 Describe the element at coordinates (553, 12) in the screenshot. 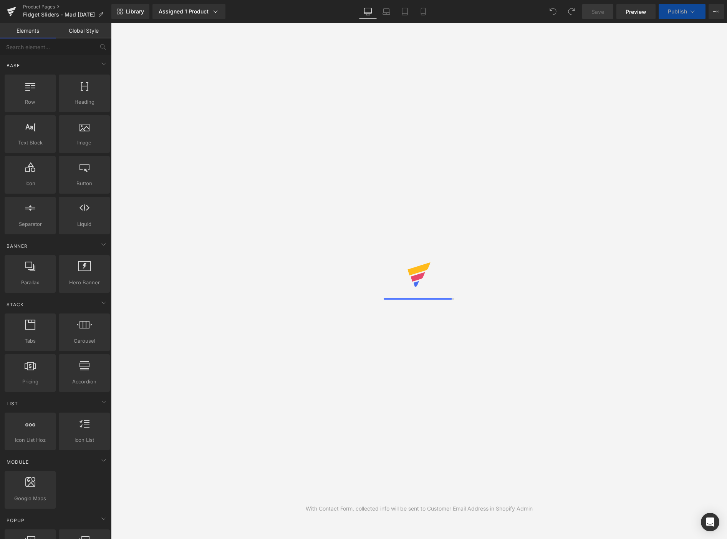

I see `button: Undo` at that location.